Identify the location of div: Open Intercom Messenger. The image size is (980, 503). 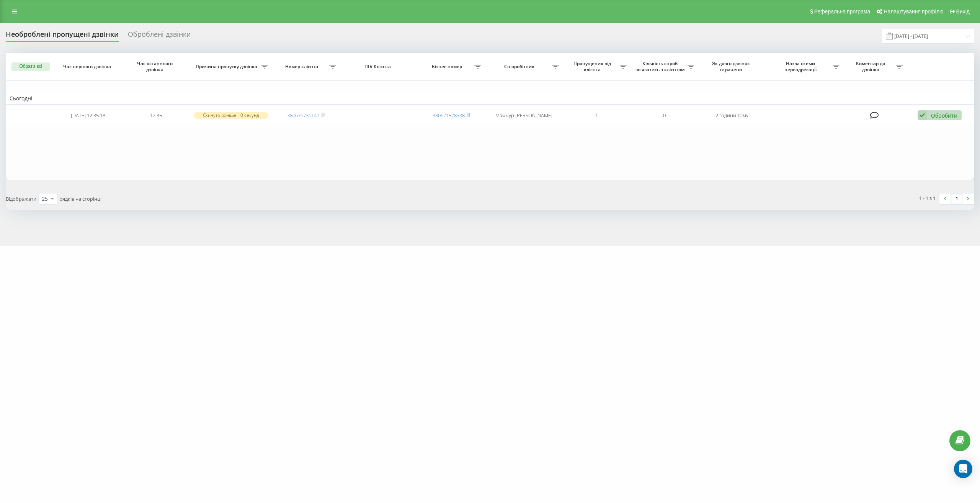
(964, 469).